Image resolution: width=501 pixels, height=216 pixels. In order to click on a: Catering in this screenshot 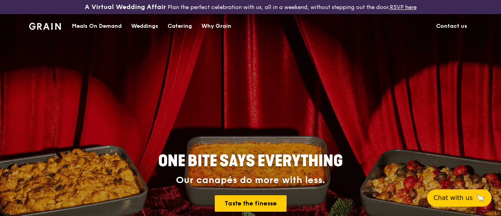, I will do `click(180, 26)`.